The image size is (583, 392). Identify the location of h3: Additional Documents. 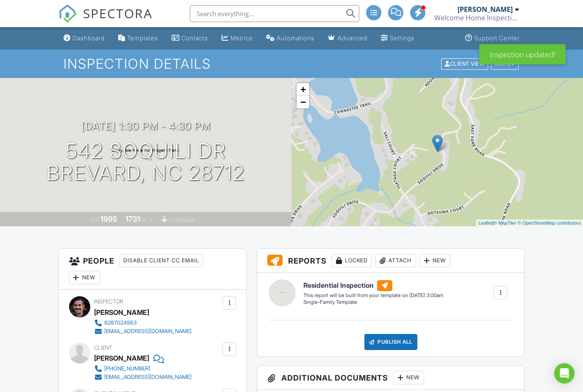
(391, 377).